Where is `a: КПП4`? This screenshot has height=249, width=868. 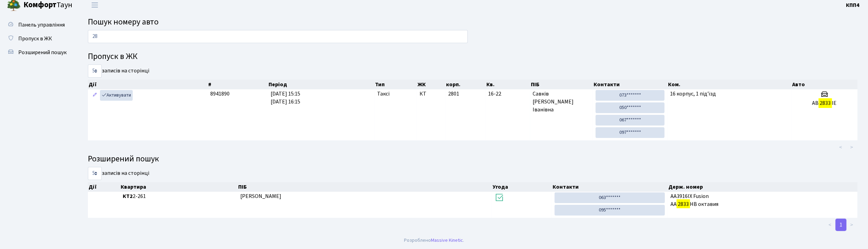
a: КПП4 is located at coordinates (853, 5).